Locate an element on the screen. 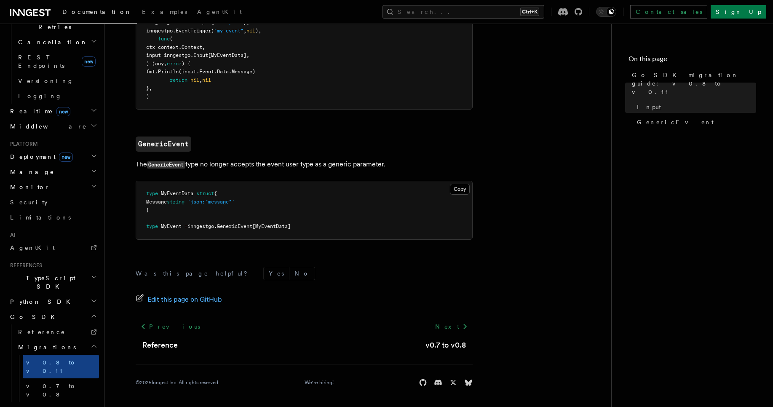 This screenshot has height=407, width=773. span: Message is located at coordinates (156, 202).